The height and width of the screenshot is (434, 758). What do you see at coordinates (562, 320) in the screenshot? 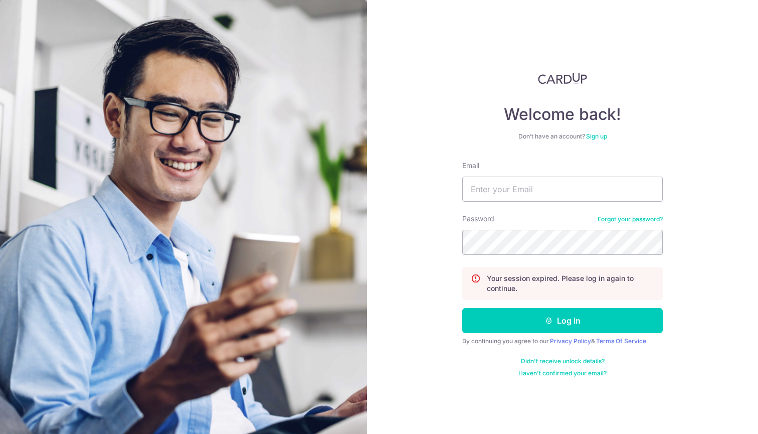
I see `button: Log in` at bounding box center [562, 320].